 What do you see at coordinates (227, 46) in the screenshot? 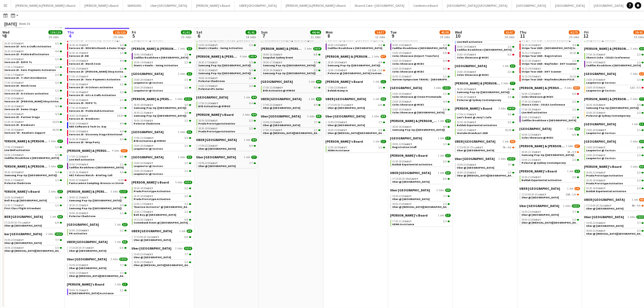
I see `a: 13:00-16:00AEST2/2Giants v Hawks - Swing Activation` at bounding box center [227, 46].